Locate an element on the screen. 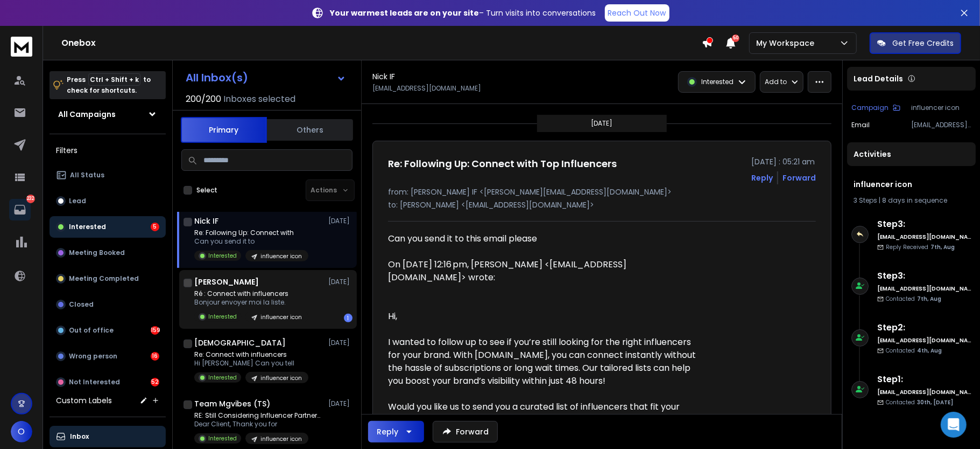 This screenshot has width=980, height=449. span: 4th, Aug is located at coordinates (929, 350).